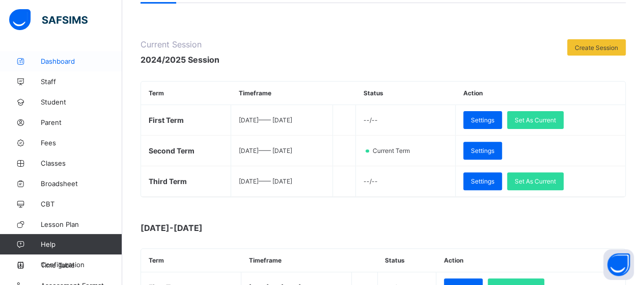 This screenshot has height=285, width=644. I want to click on span: Fees, so click(82, 142).